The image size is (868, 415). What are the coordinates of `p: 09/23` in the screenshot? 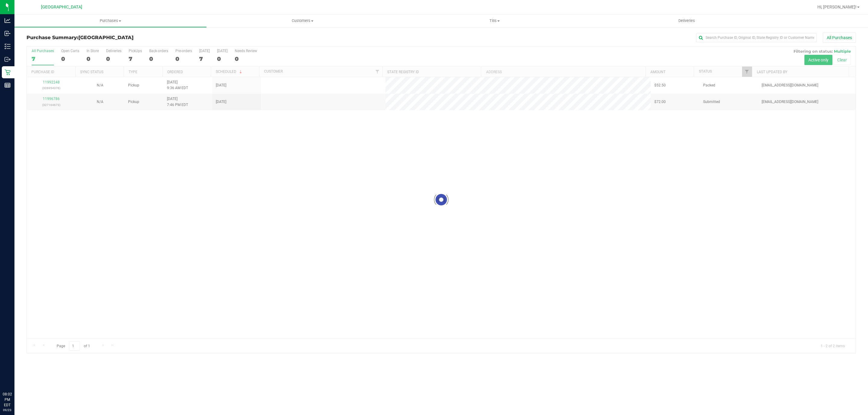 It's located at (7, 410).